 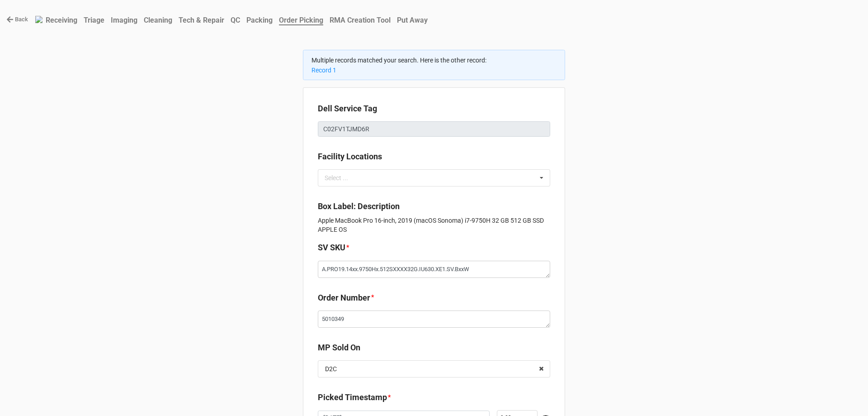 I want to click on label: Facility Locations, so click(x=350, y=156).